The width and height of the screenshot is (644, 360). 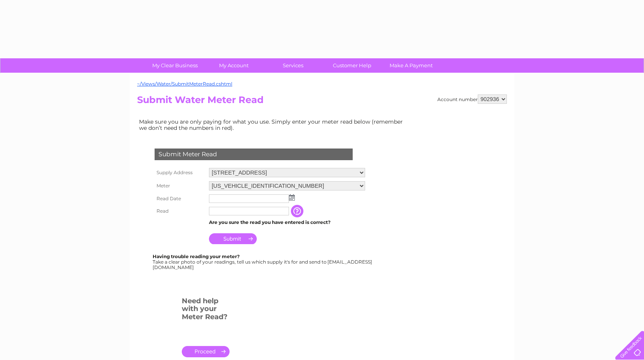 I want to click on th: Read Date, so click(x=180, y=198).